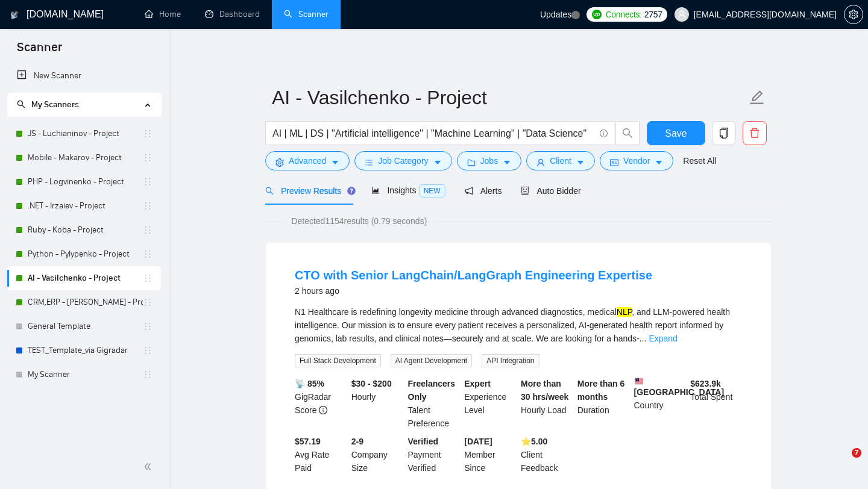 Image resolution: width=868 pixels, height=489 pixels. What do you see at coordinates (338, 361) in the screenshot?
I see `span: Full Stack Development` at bounding box center [338, 361].